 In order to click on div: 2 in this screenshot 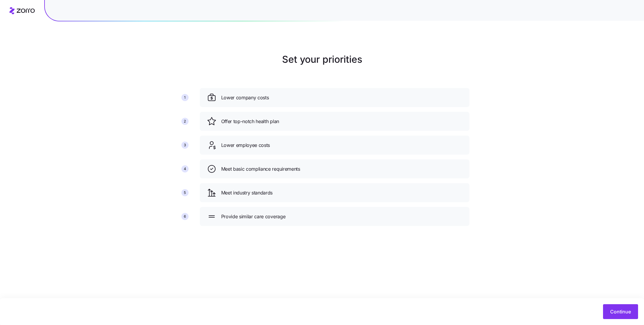, I will do `click(185, 122)`.